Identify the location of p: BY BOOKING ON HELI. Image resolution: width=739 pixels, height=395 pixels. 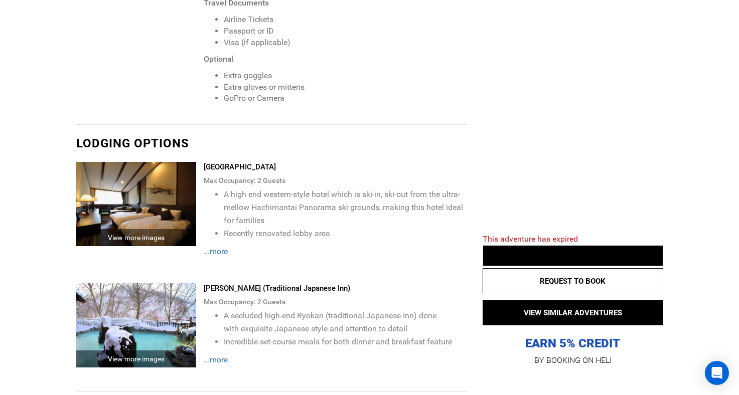
(573, 361).